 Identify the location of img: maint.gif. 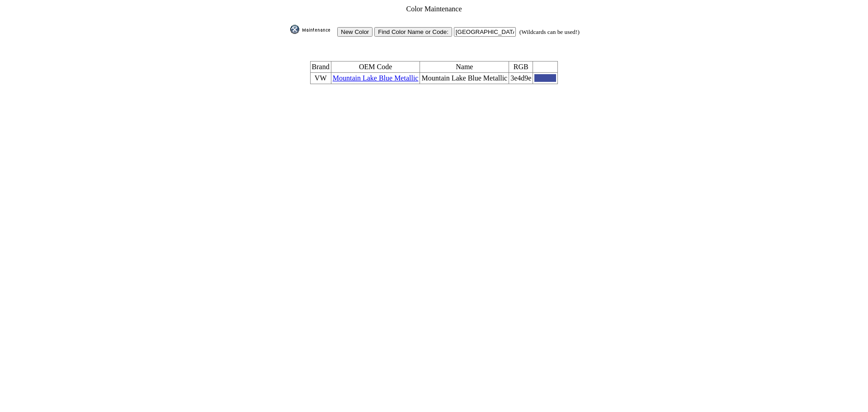
(313, 30).